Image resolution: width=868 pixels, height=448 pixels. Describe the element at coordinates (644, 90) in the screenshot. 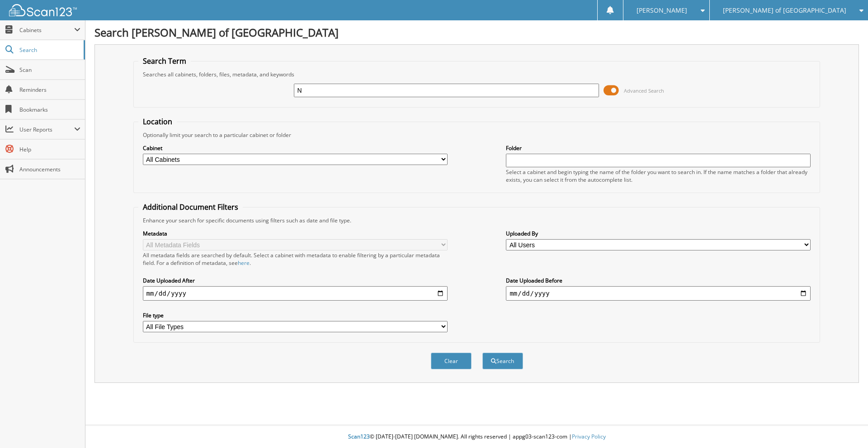

I see `span: Advanced Search` at that location.